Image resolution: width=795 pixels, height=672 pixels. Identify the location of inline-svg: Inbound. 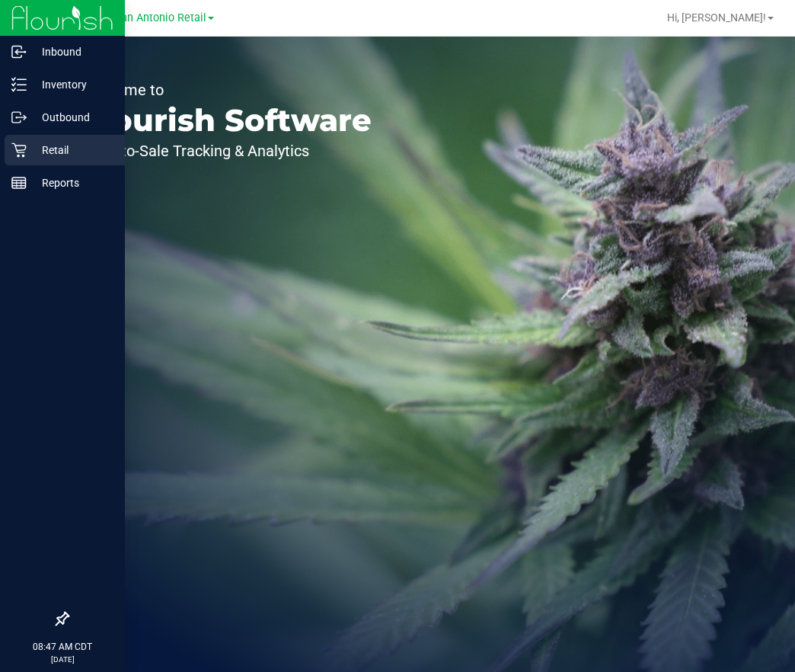
(19, 52).